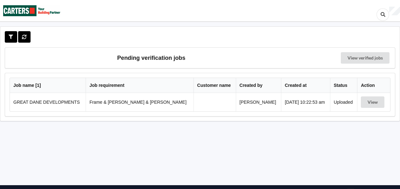  What do you see at coordinates (343, 85) in the screenshot?
I see `th: Status` at bounding box center [343, 85].